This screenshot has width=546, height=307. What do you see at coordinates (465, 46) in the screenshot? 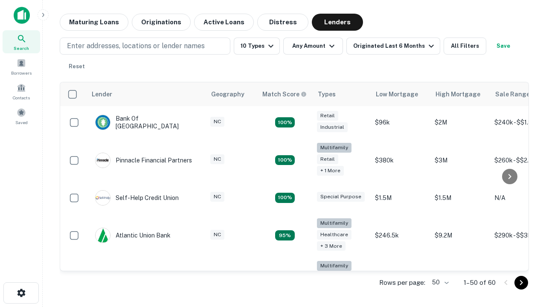
I see `button: All Filters` at bounding box center [465, 46].